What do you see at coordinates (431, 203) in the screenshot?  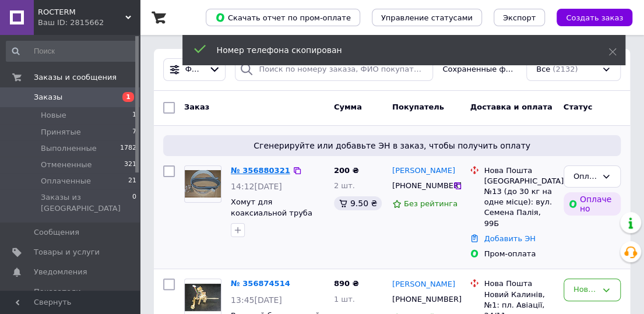 I see `span: Без рейтинга` at bounding box center [431, 203].